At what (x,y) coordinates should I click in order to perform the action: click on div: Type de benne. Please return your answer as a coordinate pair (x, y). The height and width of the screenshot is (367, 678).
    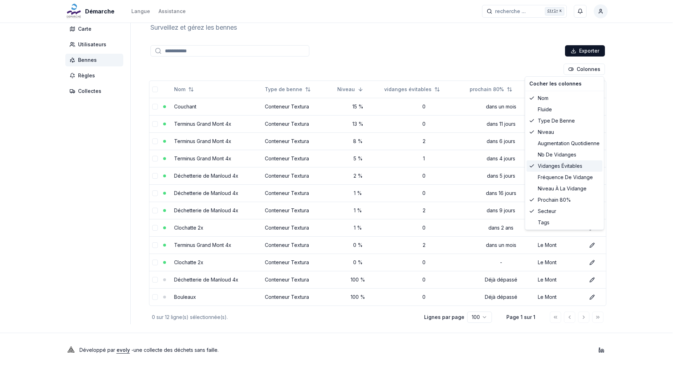
    Looking at the image, I should click on (564, 121).